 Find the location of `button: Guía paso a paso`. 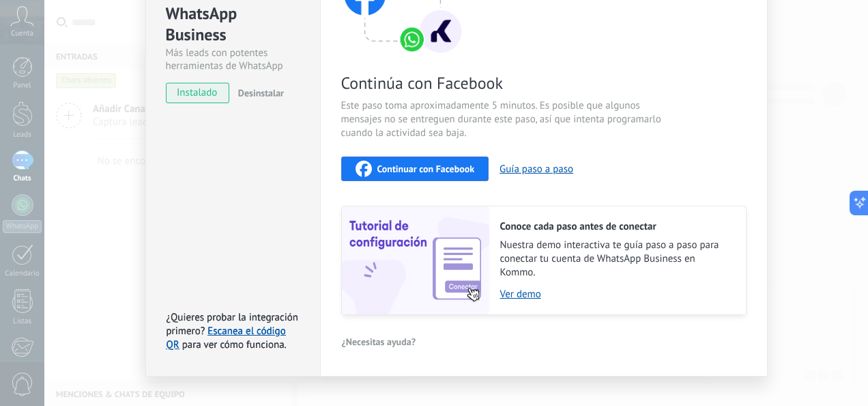

button: Guía paso a paso is located at coordinates (536, 169).